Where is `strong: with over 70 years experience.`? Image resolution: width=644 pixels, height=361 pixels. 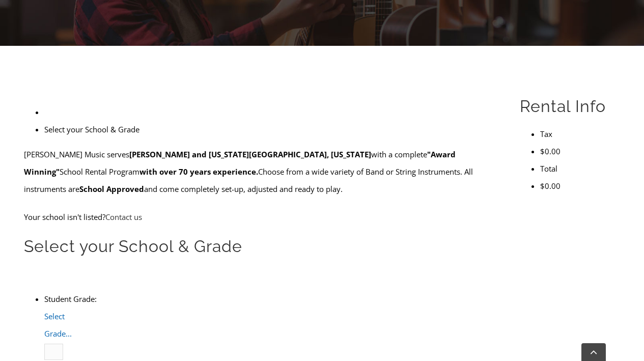
strong: with over 70 years experience. is located at coordinates (199, 172).